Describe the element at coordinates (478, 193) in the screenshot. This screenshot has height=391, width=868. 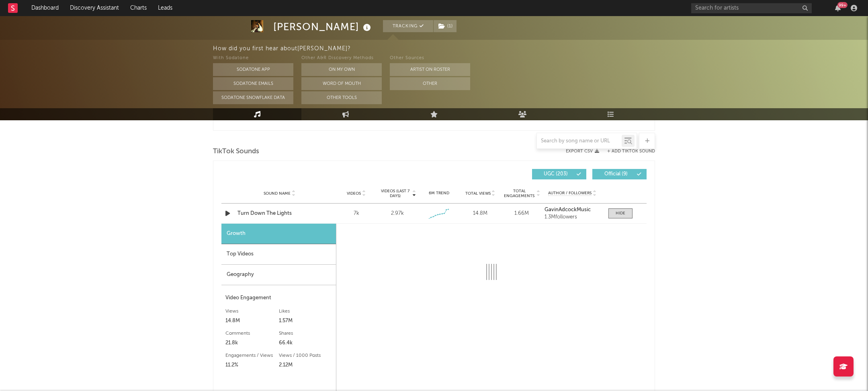
I see `span: Total Views` at that location.